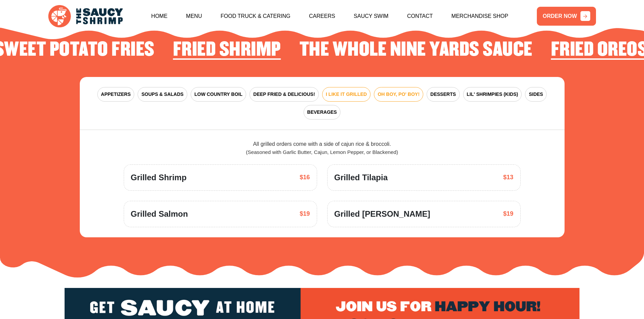 This screenshot has height=319, width=644. Describe the element at coordinates (361, 178) in the screenshot. I see `span: Grilled Tilapia` at that location.